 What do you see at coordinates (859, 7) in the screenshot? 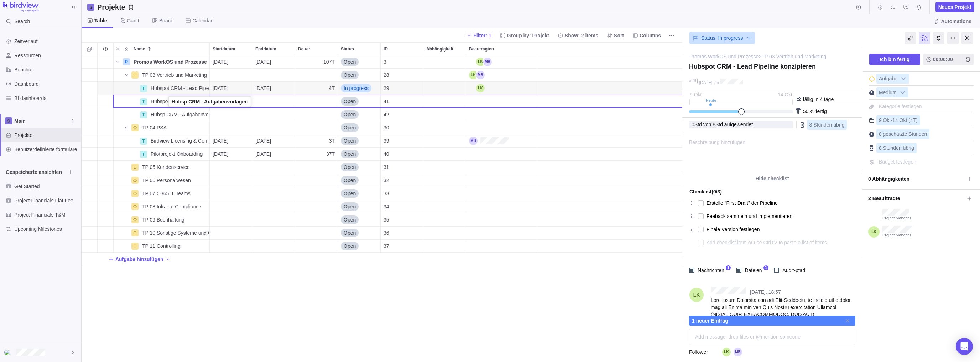
I see `span: Start timer` at bounding box center [859, 7].